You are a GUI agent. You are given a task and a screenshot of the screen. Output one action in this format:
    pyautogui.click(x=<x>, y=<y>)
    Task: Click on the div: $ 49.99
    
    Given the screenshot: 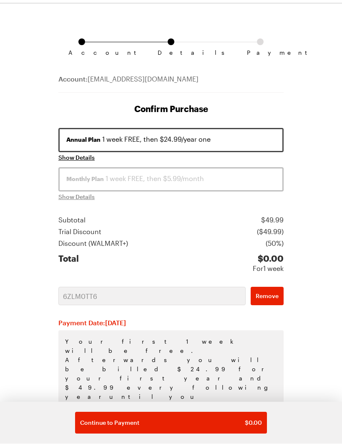 What is the action you would take?
    pyautogui.click(x=273, y=220)
    